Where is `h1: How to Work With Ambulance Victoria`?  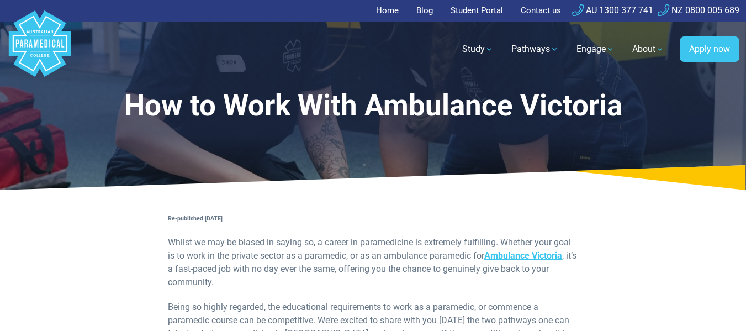 h1: How to Work With Ambulance Victoria is located at coordinates (372, 105).